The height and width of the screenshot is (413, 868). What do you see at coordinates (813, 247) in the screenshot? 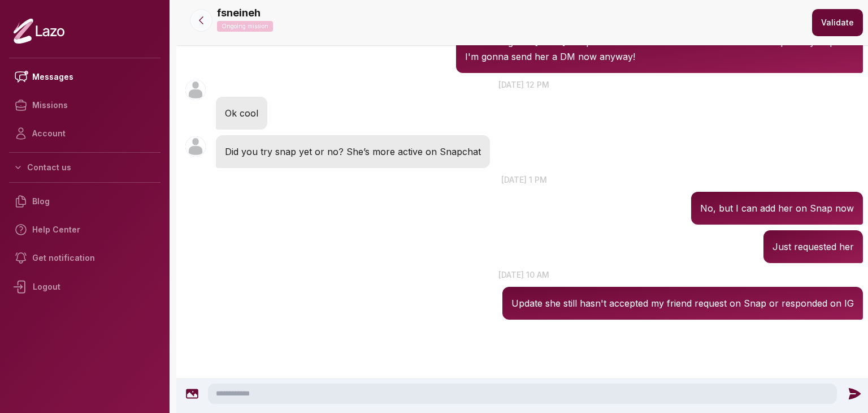
I see `p: Just requested her` at bounding box center [813, 247].